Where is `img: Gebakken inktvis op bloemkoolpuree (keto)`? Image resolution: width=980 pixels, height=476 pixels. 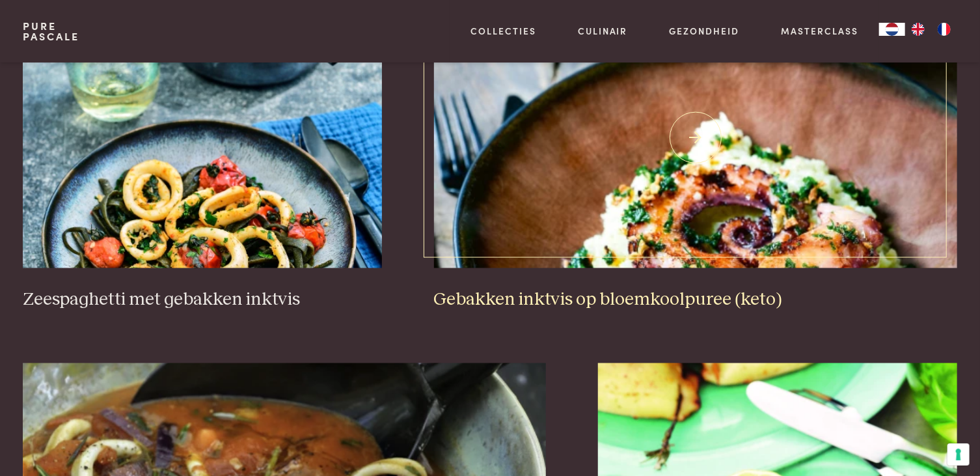
img: Gebakken inktvis op bloemkoolpuree (keto) is located at coordinates (696, 138).